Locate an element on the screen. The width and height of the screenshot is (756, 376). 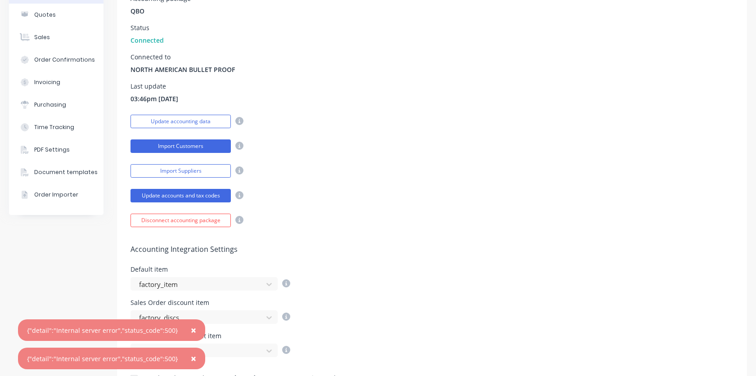
div: Invoicing is located at coordinates (47, 82).